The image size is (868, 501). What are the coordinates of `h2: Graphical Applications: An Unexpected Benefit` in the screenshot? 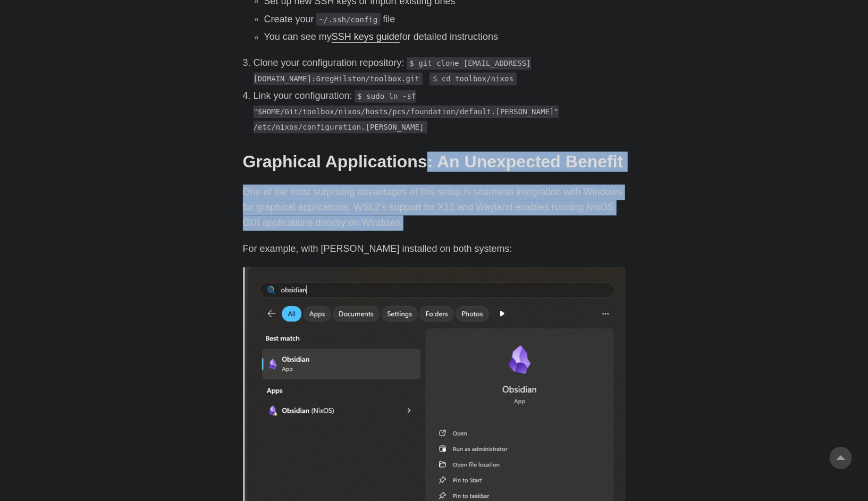 It's located at (434, 162).